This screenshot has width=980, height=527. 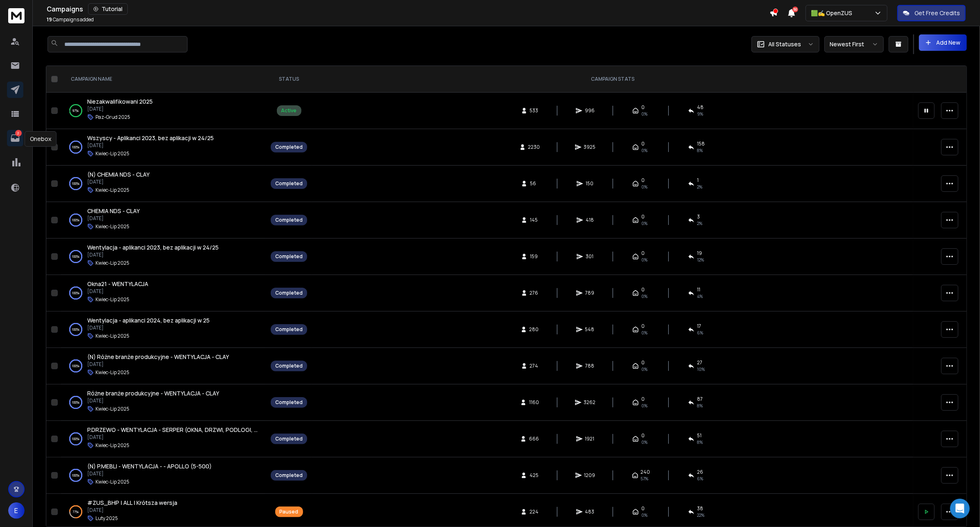 What do you see at coordinates (590, 256) in the screenshot?
I see `span: 301` at bounding box center [590, 256].